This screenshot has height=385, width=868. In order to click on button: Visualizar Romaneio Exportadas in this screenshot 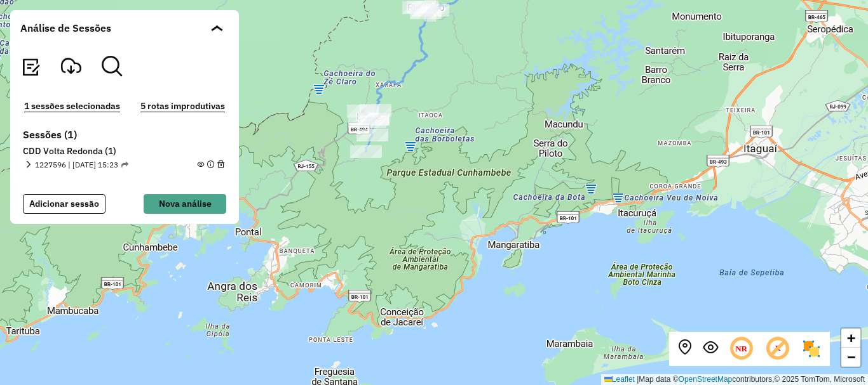, I will do `click(72, 68)`.